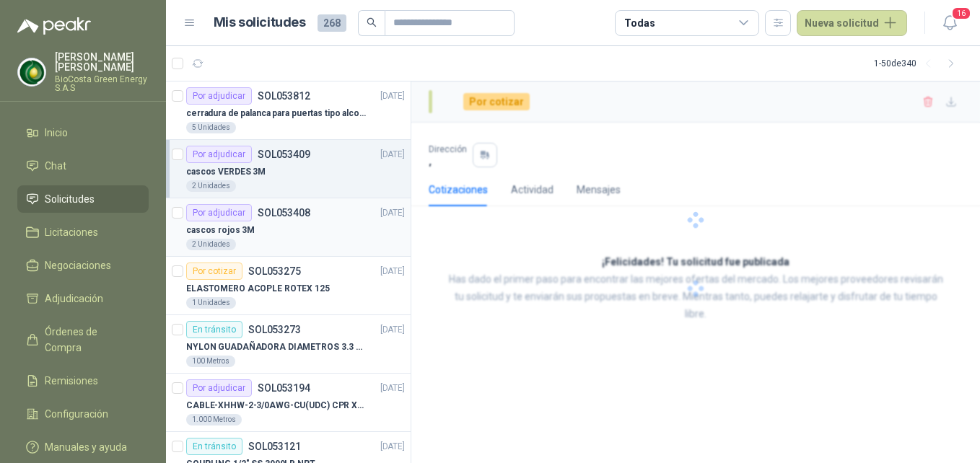 This screenshot has width=980, height=463. Describe the element at coordinates (949, 23) in the screenshot. I see `button: 16` at that location.